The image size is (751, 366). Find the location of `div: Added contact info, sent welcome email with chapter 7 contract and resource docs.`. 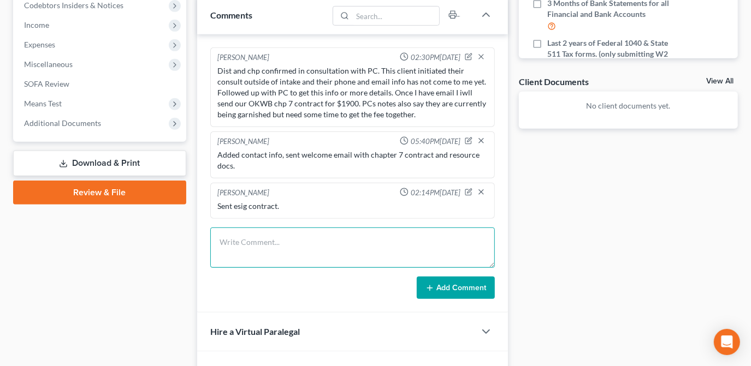

div: Added contact info, sent welcome email with chapter 7 contract and resource docs. is located at coordinates (352, 160).